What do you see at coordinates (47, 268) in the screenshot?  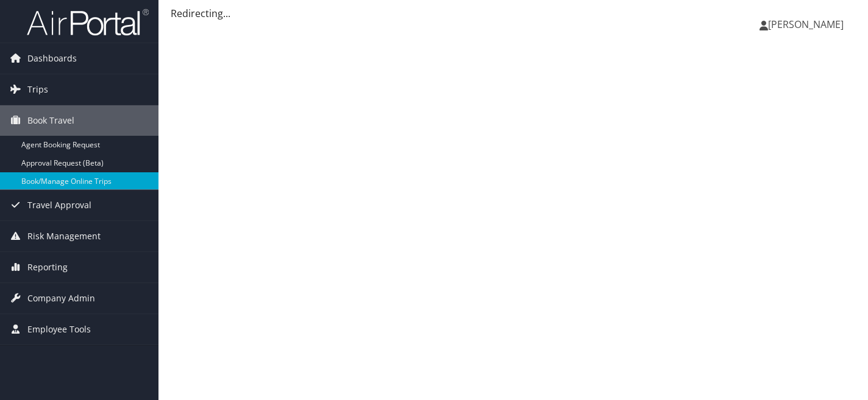 I see `span: Reporting` at bounding box center [47, 268].